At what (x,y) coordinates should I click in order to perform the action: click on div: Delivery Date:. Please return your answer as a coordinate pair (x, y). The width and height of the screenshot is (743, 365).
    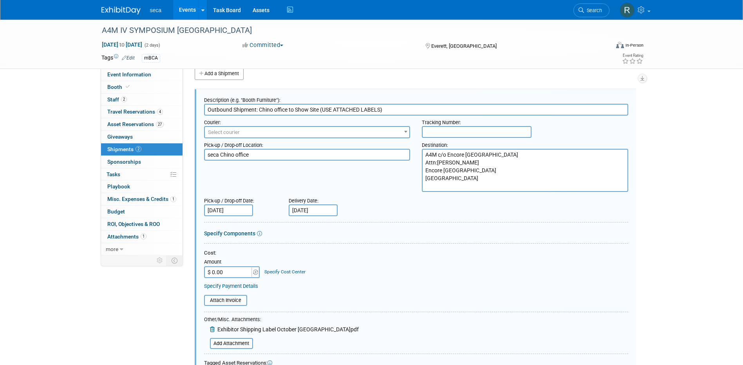
    Looking at the image, I should click on (337, 199).